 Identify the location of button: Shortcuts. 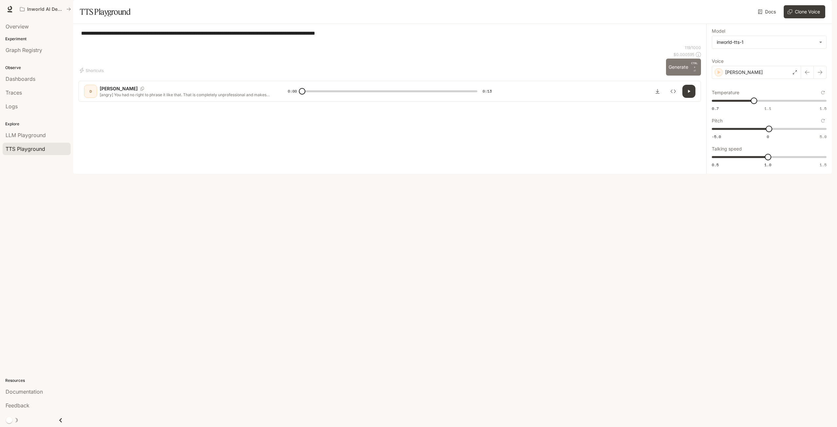
(92, 70).